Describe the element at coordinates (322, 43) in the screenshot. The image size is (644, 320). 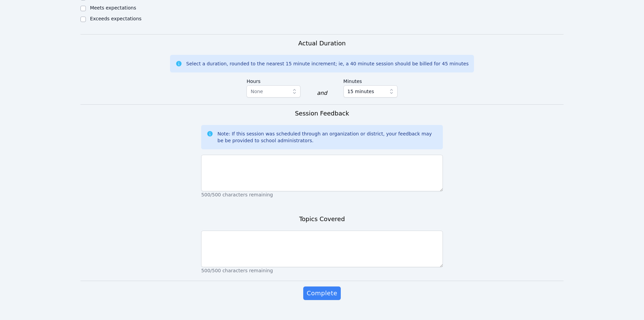
I see `h3: Actual Duration` at that location.